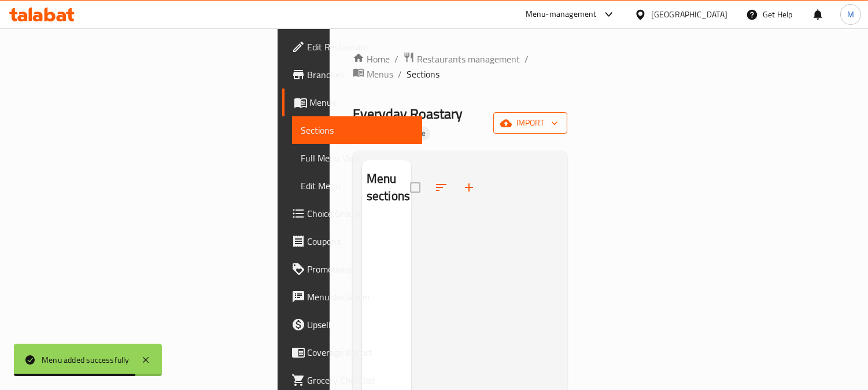 This screenshot has height=390, width=868. I want to click on span: Coupons, so click(361, 242).